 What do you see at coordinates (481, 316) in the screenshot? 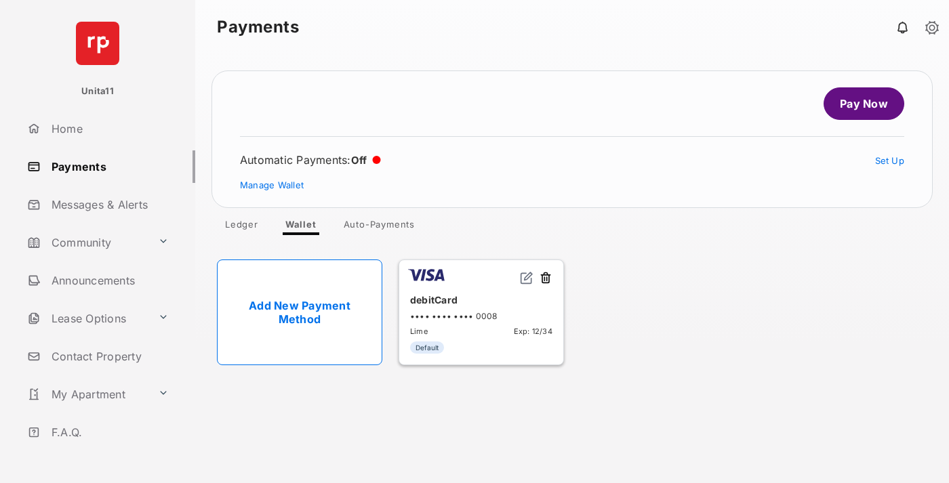
I see `div: •••• •••• •••• 0008` at bounding box center [481, 316].